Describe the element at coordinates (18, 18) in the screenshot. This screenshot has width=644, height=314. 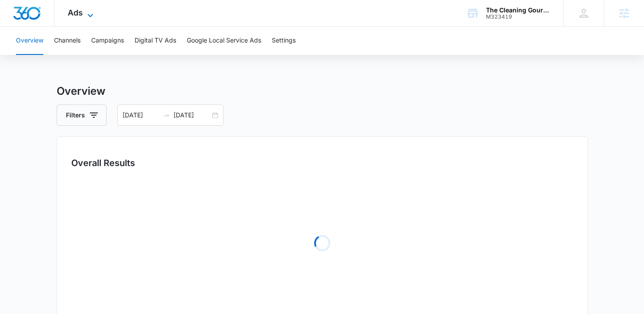
I see `img: logo_orange.svg` at that location.